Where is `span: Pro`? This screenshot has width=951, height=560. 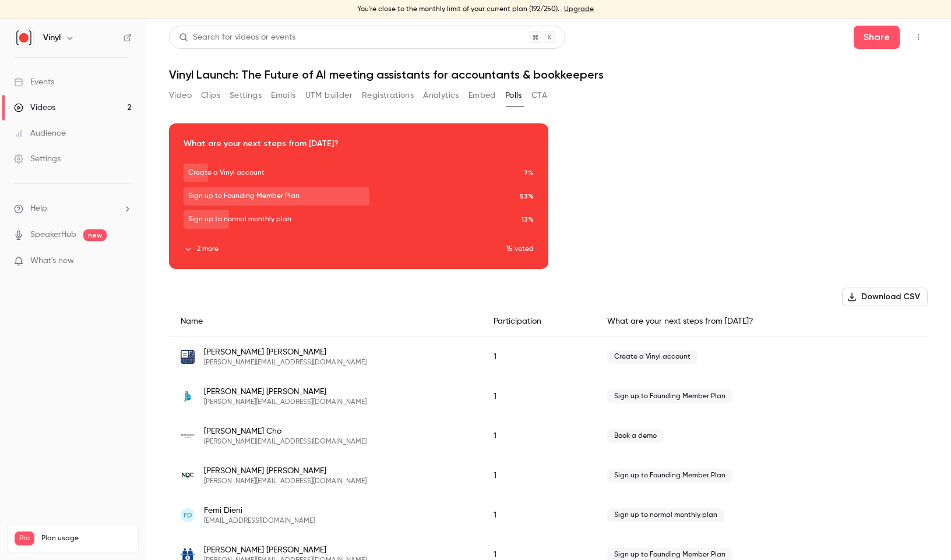 span: Pro is located at coordinates (25, 539).